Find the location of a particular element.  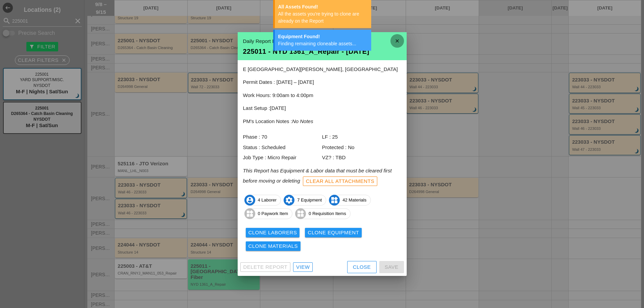

button: Close is located at coordinates (362, 268).